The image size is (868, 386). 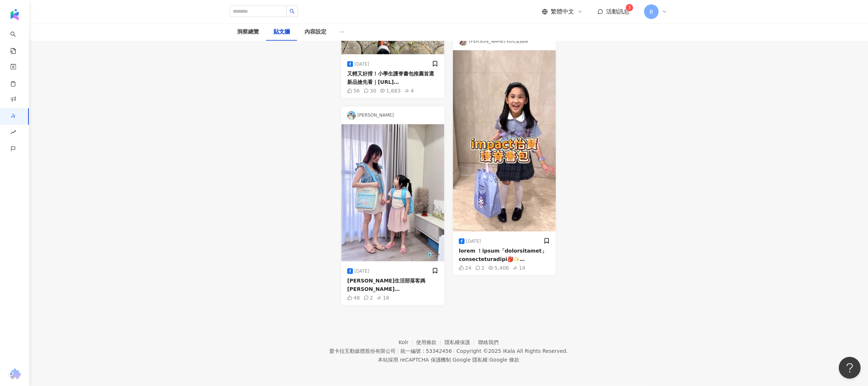 I want to click on div: 56, so click(x=354, y=91).